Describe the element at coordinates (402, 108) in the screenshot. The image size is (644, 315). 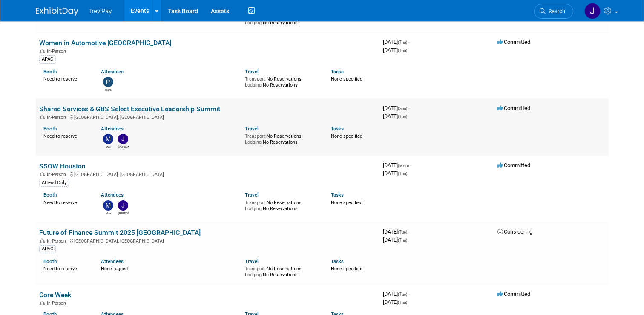
I see `span: (Sun)` at that location.